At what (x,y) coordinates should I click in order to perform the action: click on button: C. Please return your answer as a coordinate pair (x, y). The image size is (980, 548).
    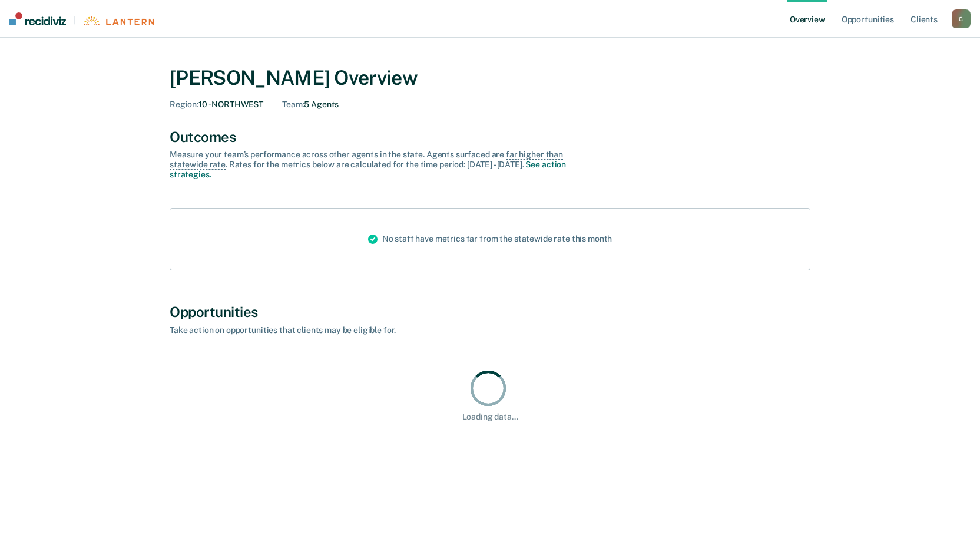
    Looking at the image, I should click on (961, 19).